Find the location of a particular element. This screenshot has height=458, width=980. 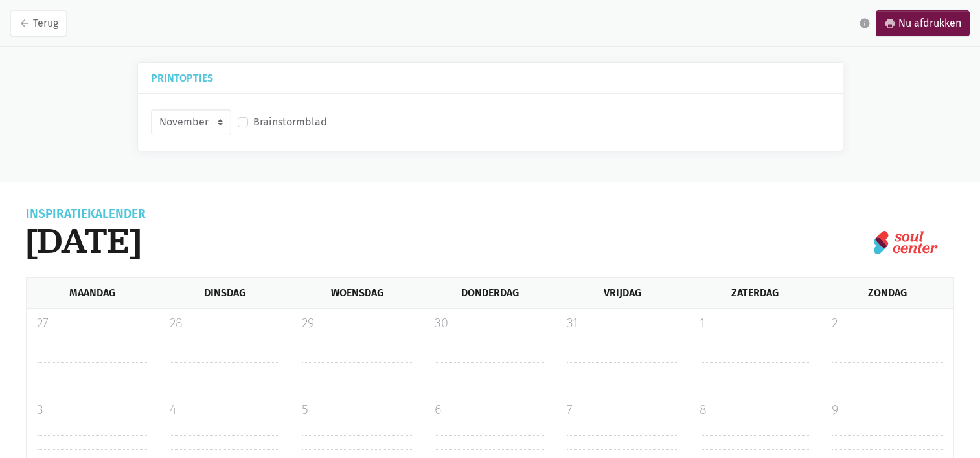

h5: Printopties is located at coordinates (490, 78).